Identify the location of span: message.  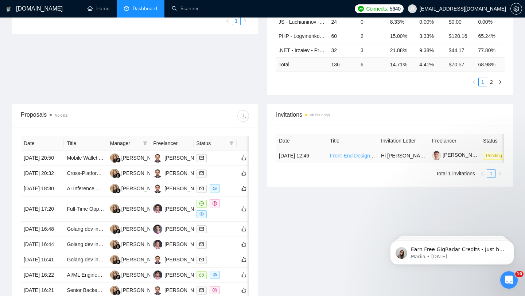
(202, 275).